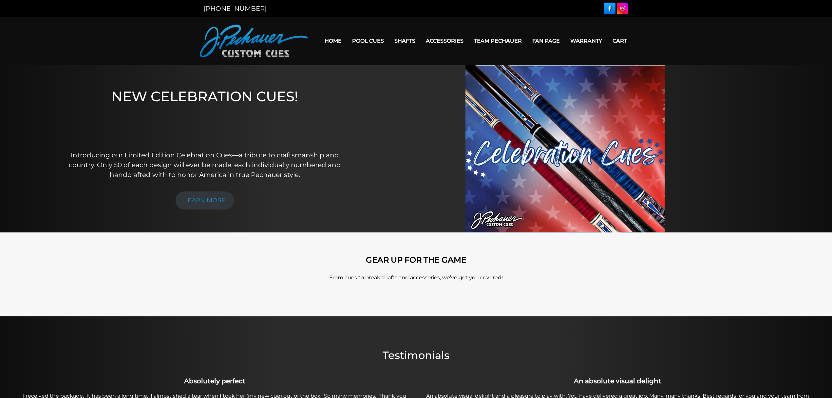 This screenshot has width=832, height=398. Describe the element at coordinates (205, 114) in the screenshot. I see `h1: NEW CELEBRATION CUES!` at that location.